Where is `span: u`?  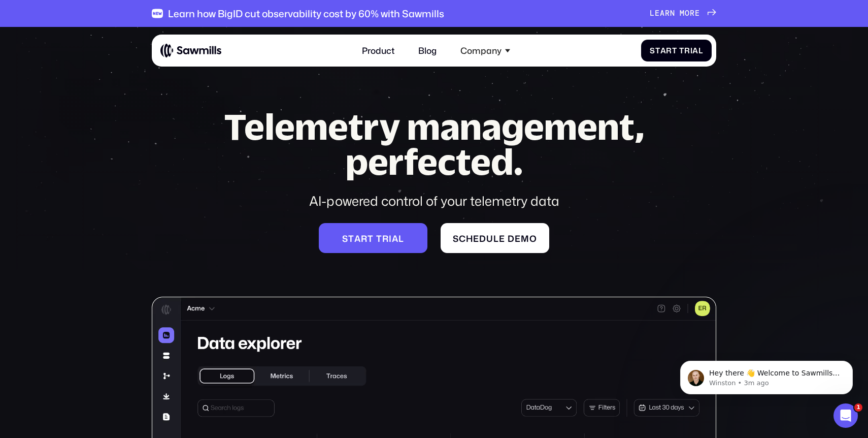
span: u is located at coordinates (490, 238).